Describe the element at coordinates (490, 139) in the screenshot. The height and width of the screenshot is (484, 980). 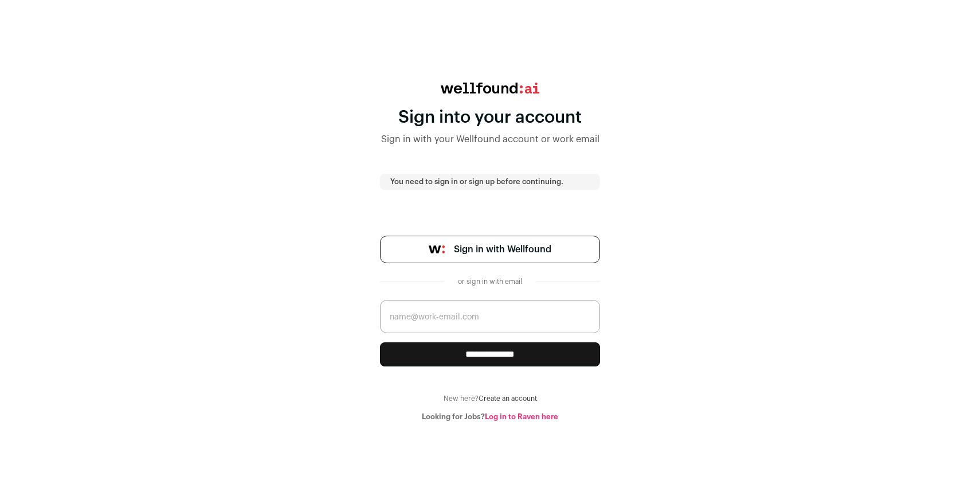
I see `div: Sign in with your Wellfound account or work email` at that location.